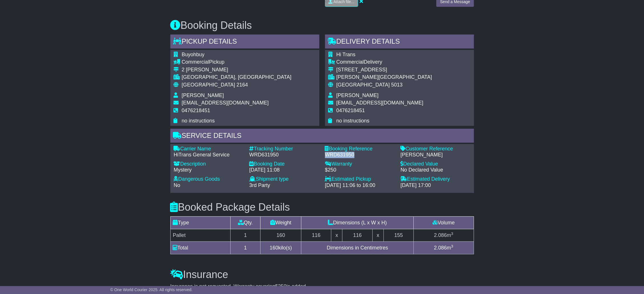 This screenshot has height=294, width=644. Describe the element at coordinates (200, 223) in the screenshot. I see `td: Type` at that location.